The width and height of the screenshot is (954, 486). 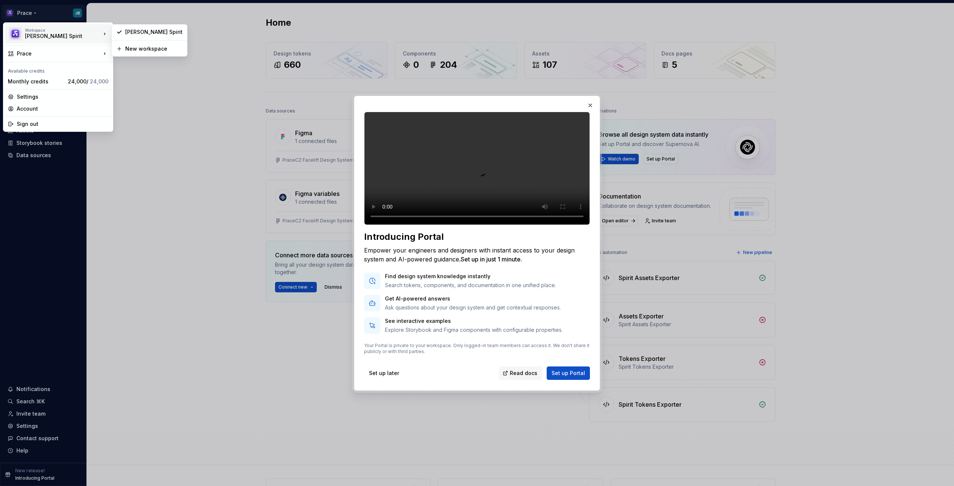 What do you see at coordinates (568, 373) in the screenshot?
I see `button: Set up Portal` at bounding box center [568, 373].